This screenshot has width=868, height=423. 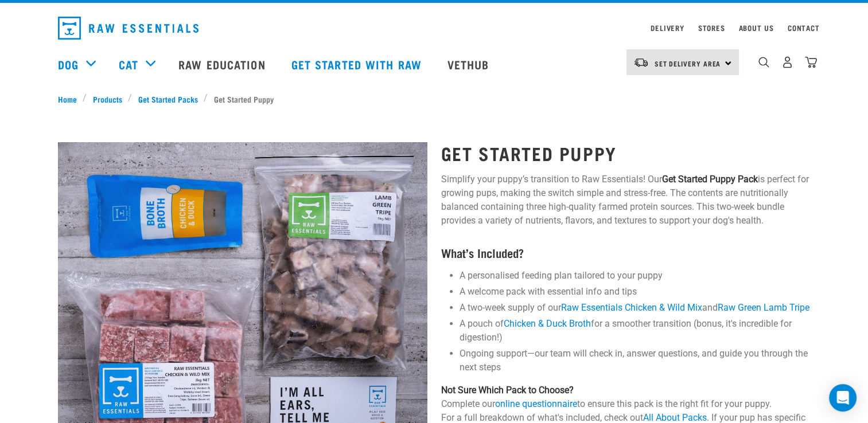 I want to click on strong: What’s Included?, so click(x=482, y=253).